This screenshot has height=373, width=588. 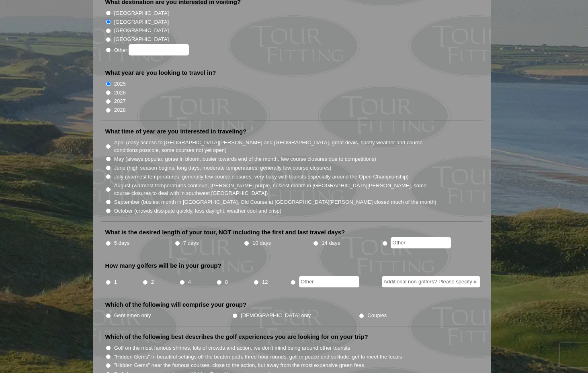 I want to click on label: July (warmest temperatures, generally few course closures, very busy with tourists especially aro..., so click(x=261, y=177).